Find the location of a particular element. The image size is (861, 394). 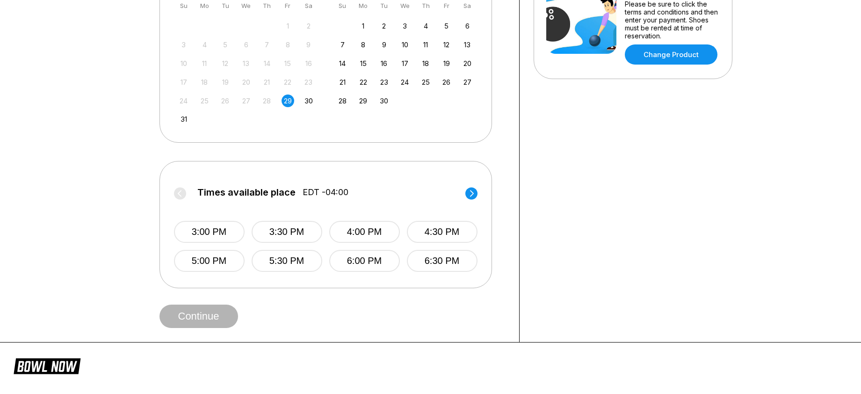

div: Not available Thursday, August 7th, 2025 is located at coordinates (267, 44).